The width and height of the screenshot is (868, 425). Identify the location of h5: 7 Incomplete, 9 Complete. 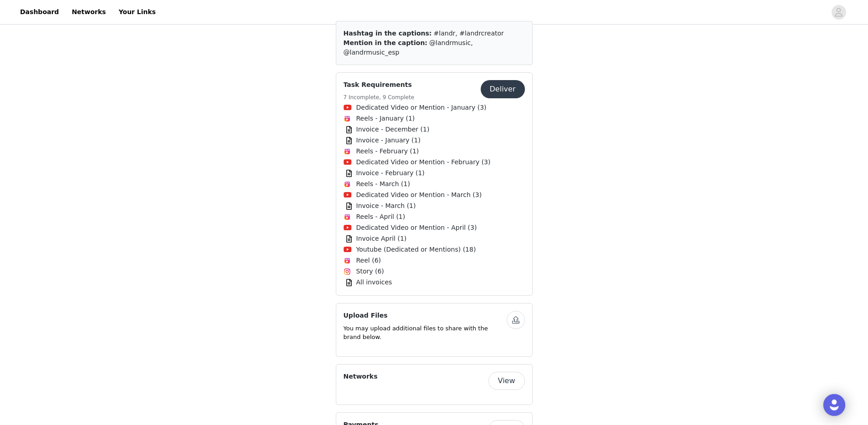
(379, 97).